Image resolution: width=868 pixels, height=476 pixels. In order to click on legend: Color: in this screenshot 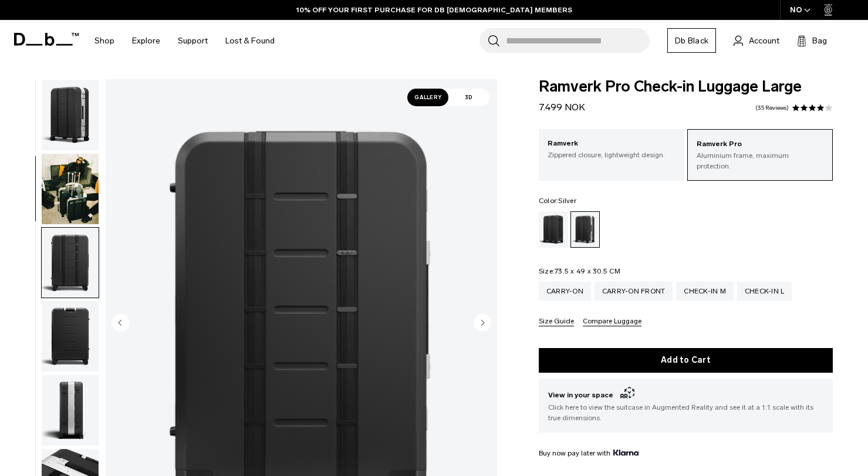, I will do `click(558, 200)`.